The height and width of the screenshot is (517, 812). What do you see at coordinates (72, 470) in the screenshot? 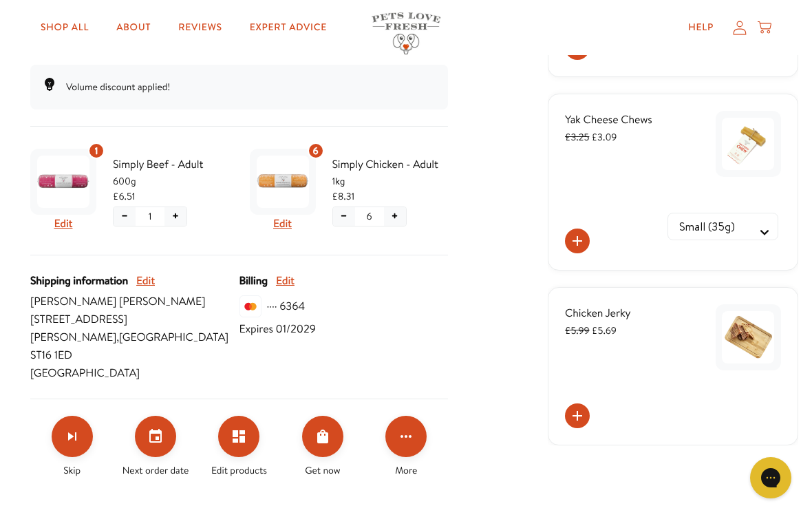
I see `span: Skip` at bounding box center [72, 470].